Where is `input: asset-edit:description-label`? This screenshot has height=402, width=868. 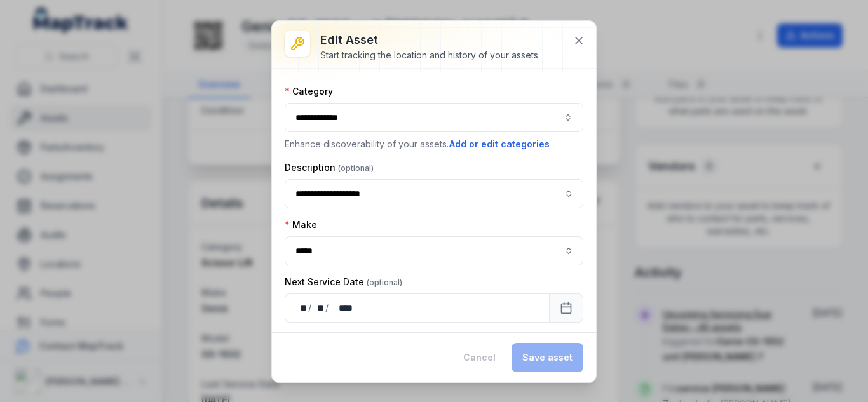 input: asset-edit:description-label is located at coordinates (434, 194).